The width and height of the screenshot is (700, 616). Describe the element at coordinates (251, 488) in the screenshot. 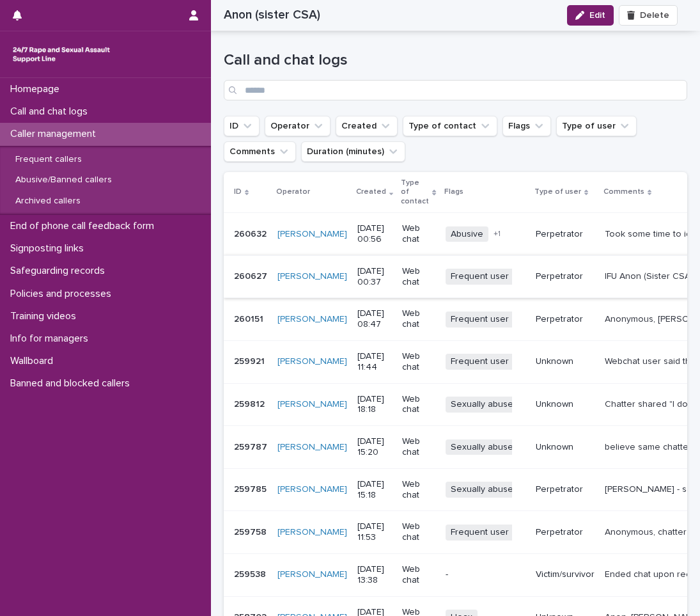

I see `p: 259785` at that location.